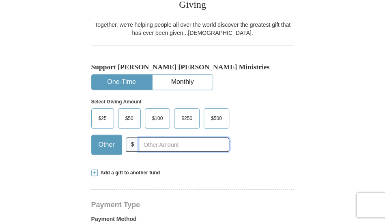 The height and width of the screenshot is (223, 385). Describe the element at coordinates (157, 118) in the screenshot. I see `span: $100` at that location.